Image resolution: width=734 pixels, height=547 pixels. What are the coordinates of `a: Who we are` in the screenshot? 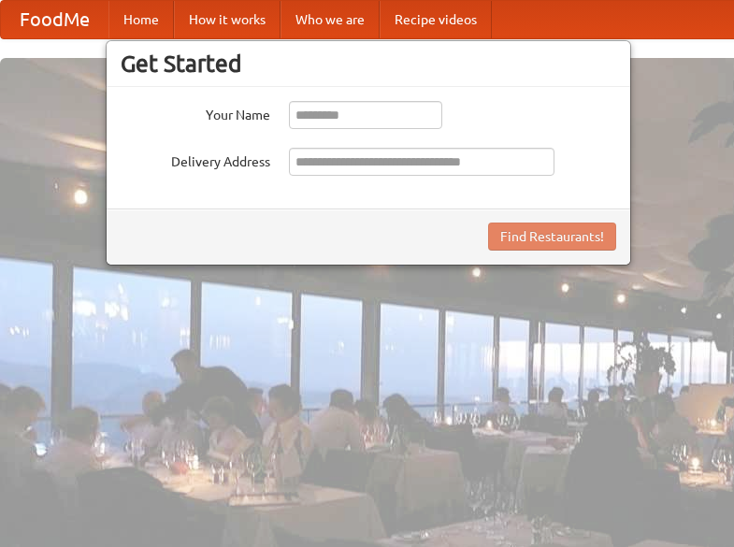 It's located at (330, 20).